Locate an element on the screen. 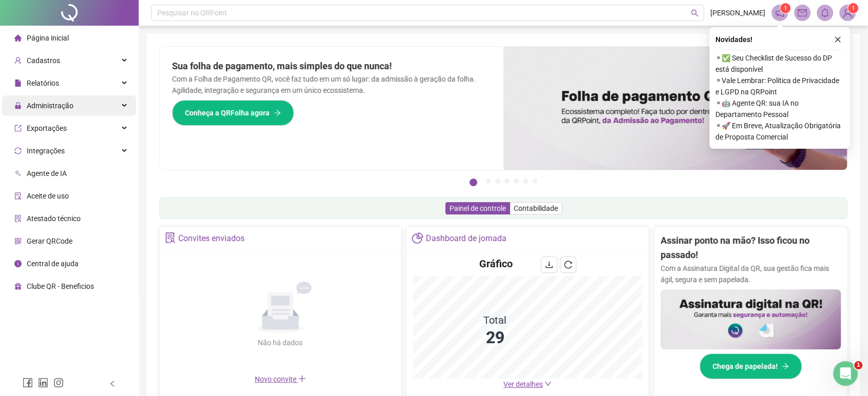 The width and height of the screenshot is (868, 396). span: bell is located at coordinates (824, 12).